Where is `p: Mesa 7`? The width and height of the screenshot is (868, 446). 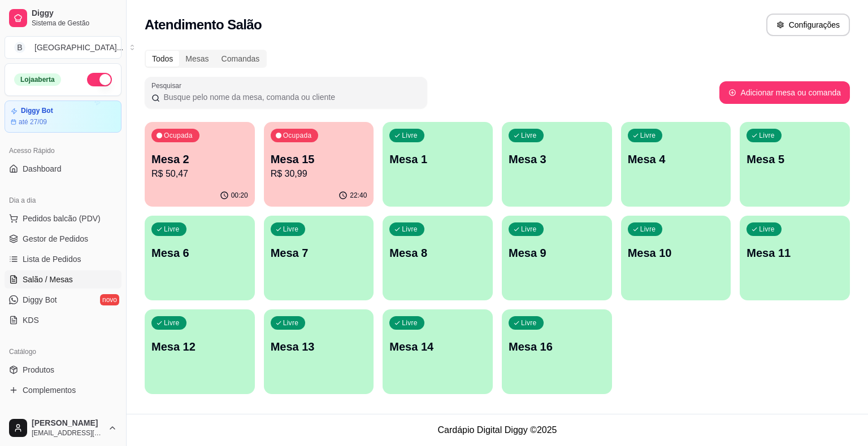
p: Mesa 7 is located at coordinates (319, 253).